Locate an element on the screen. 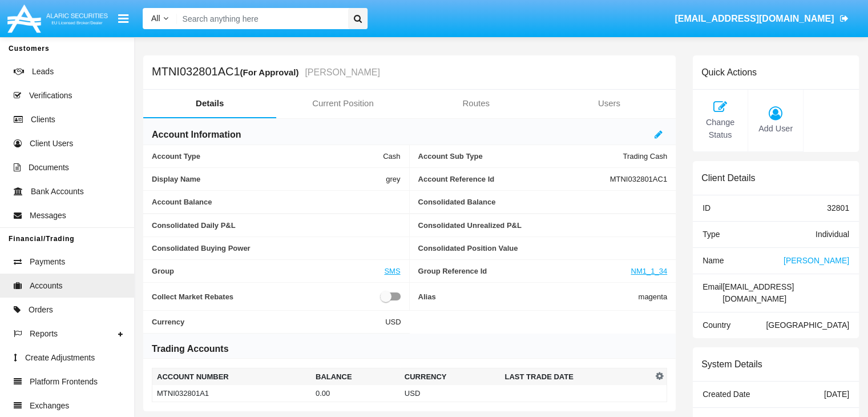  span: 32801 is located at coordinates (838, 208).